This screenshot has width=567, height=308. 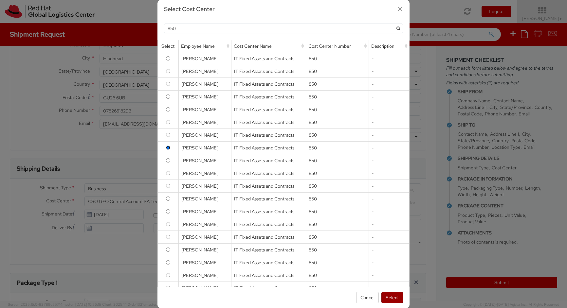 What do you see at coordinates (392, 298) in the screenshot?
I see `button: Select` at bounding box center [392, 298].